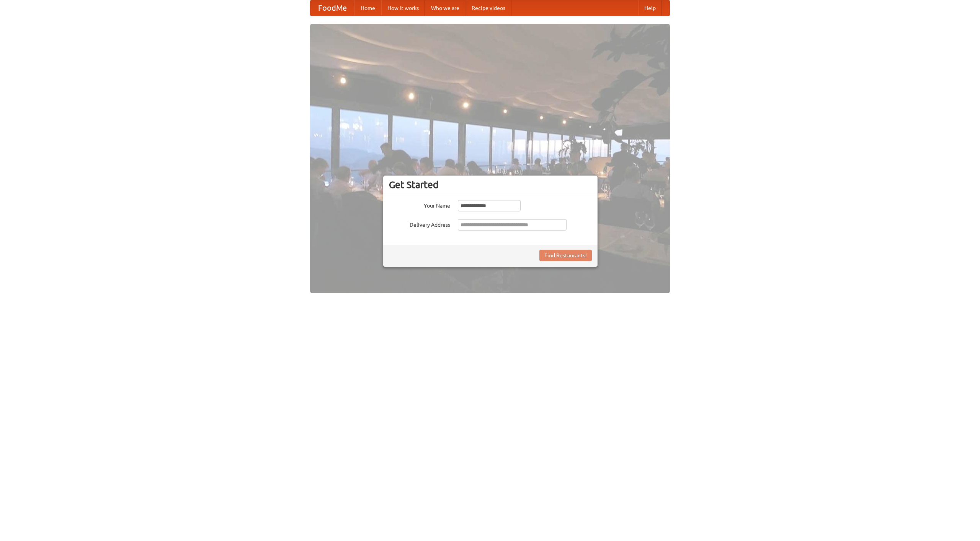  What do you see at coordinates (650, 8) in the screenshot?
I see `a: Help` at bounding box center [650, 8].